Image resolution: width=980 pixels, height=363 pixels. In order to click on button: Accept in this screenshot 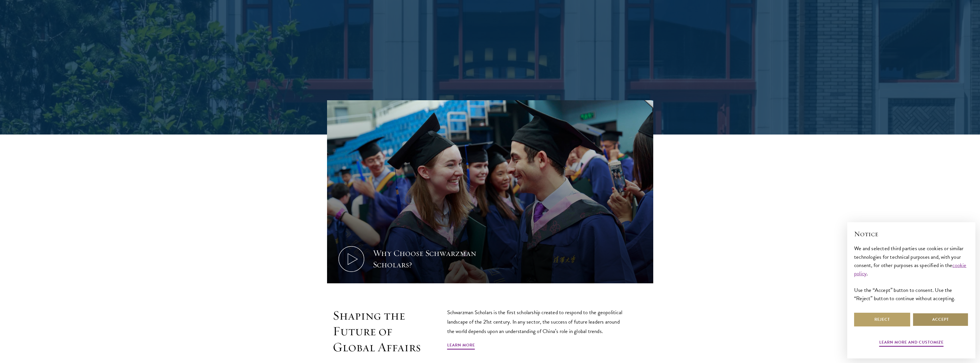, I will do `click(940, 320)`.